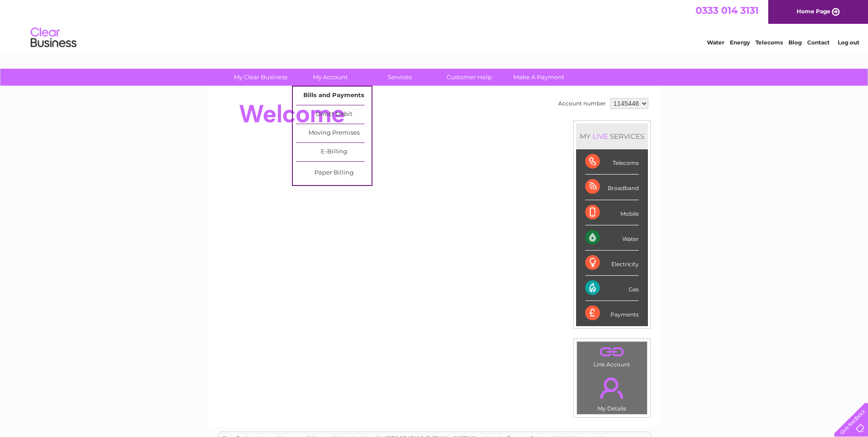 The image size is (868, 437). I want to click on a: Paper Billing, so click(333, 173).